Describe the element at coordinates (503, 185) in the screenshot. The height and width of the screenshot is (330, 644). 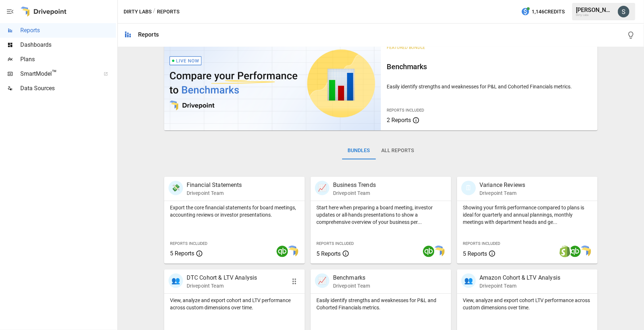
I see `p: Variance Reviews` at that location.